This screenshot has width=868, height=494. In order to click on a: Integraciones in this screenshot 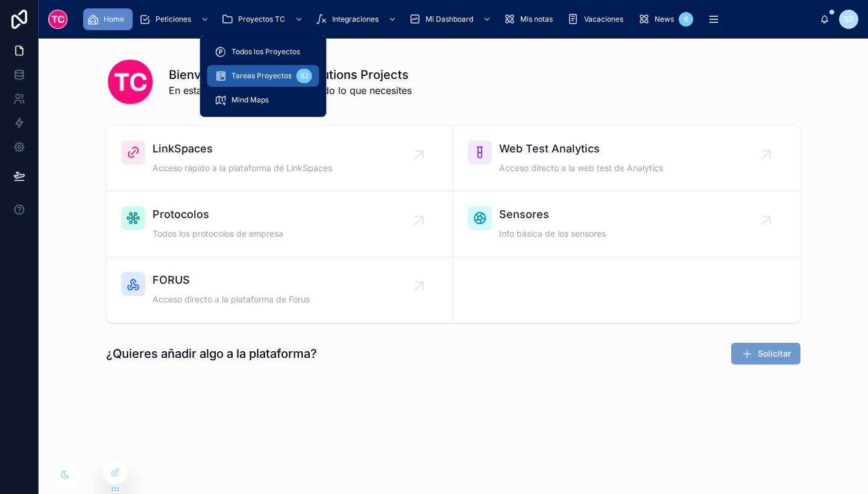, I will do `click(357, 19)`.